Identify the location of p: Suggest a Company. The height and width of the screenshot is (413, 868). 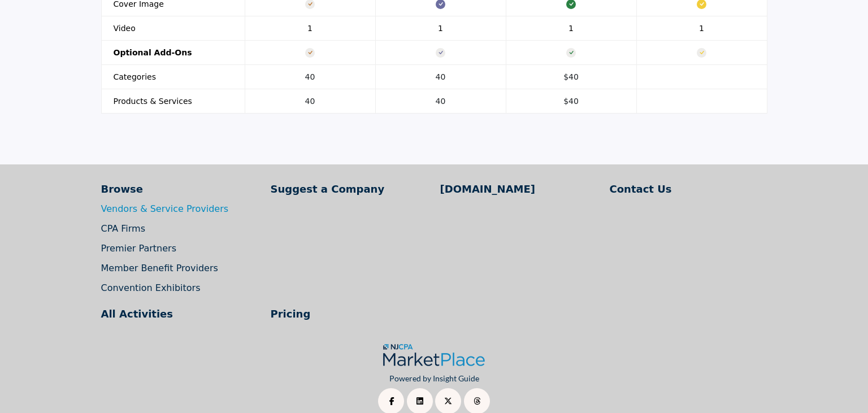
(349, 189).